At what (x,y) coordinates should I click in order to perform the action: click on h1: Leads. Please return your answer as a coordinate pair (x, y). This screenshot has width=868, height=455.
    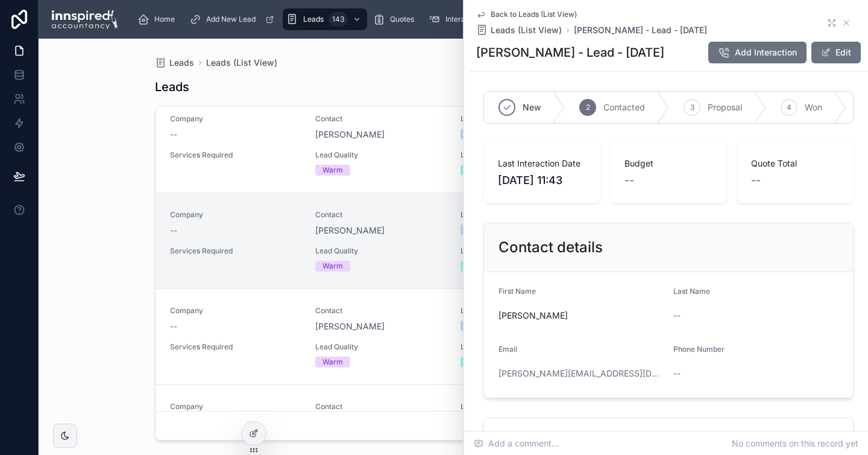
    Looking at the image, I should click on (172, 87).